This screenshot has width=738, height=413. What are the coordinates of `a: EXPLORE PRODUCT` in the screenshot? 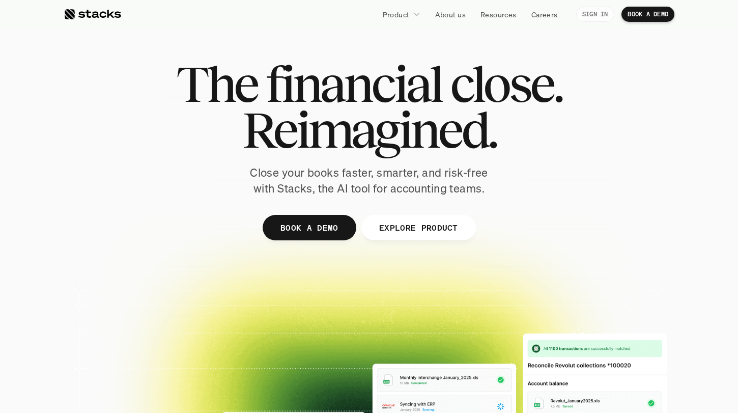 It's located at (418, 228).